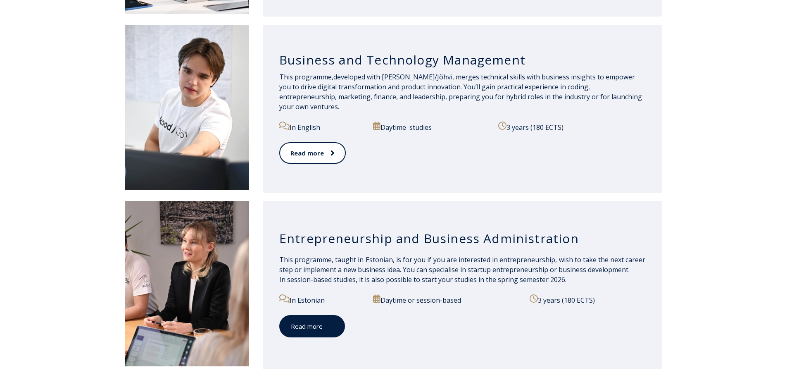 Image resolution: width=787 pixels, height=380 pixels. I want to click on img: Business and Technology Management, so click(187, 107).